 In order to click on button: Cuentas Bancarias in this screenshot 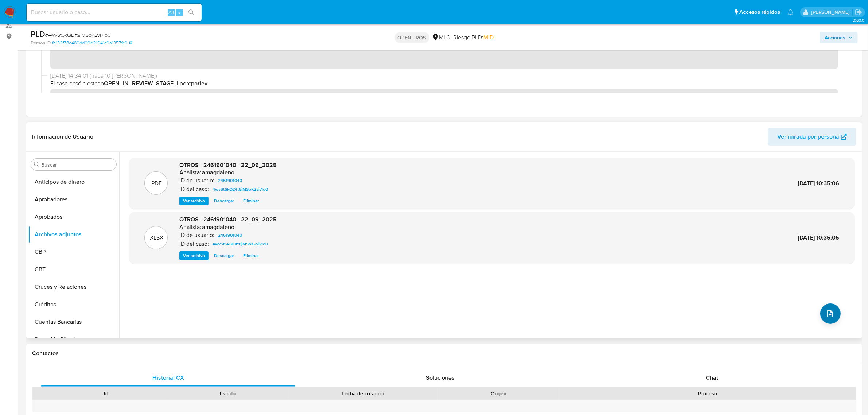, I will do `click(74, 322)`.